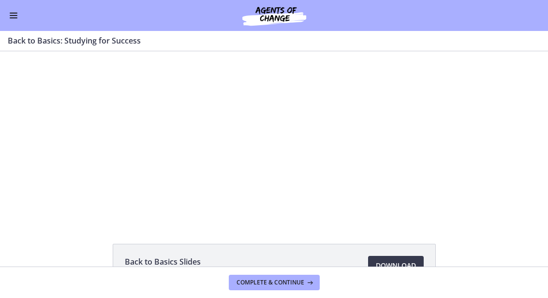 The height and width of the screenshot is (298, 548). What do you see at coordinates (14, 15) in the screenshot?
I see `button: Enable menu` at bounding box center [14, 15].